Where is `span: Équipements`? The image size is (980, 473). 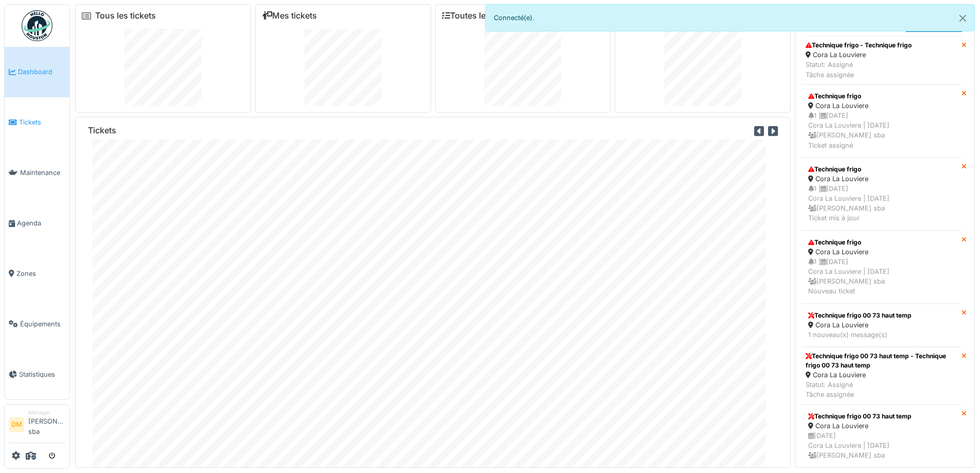 span: Équipements is located at coordinates (43, 324).